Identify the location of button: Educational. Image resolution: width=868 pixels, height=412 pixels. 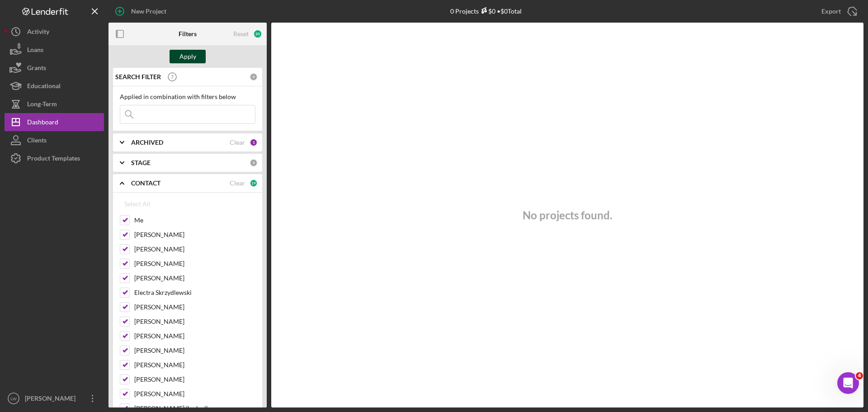
(54, 86).